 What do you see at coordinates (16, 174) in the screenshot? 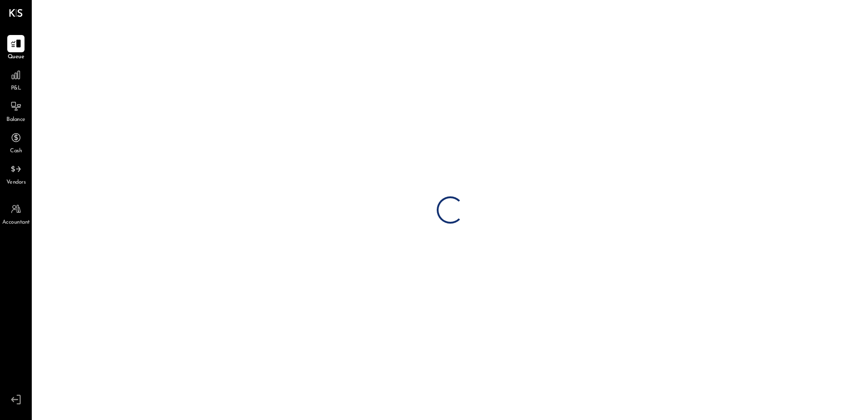
I see `a: Vendors` at bounding box center [16, 174].